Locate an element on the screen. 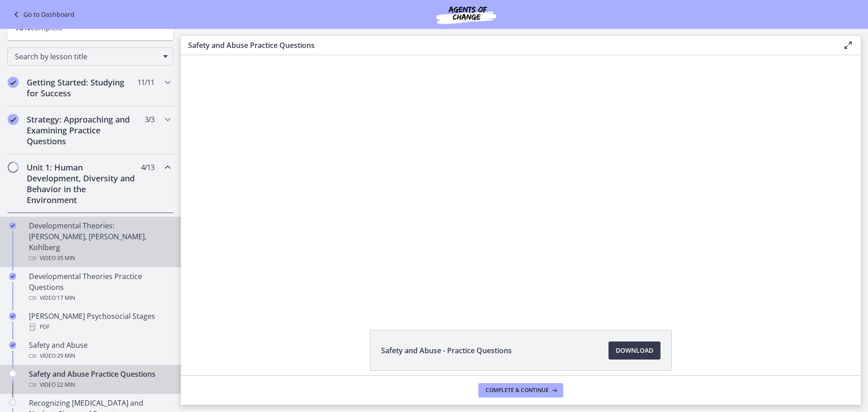 This screenshot has height=412, width=868. img: Agents of Change is located at coordinates (466, 15).